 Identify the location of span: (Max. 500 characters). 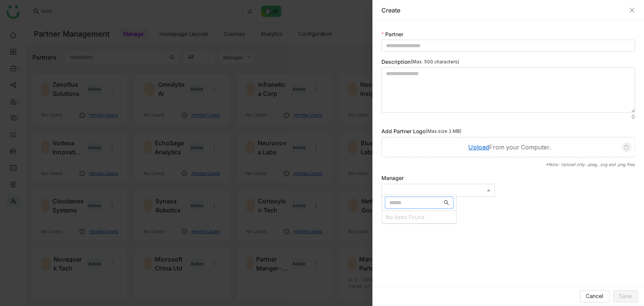
(434, 62).